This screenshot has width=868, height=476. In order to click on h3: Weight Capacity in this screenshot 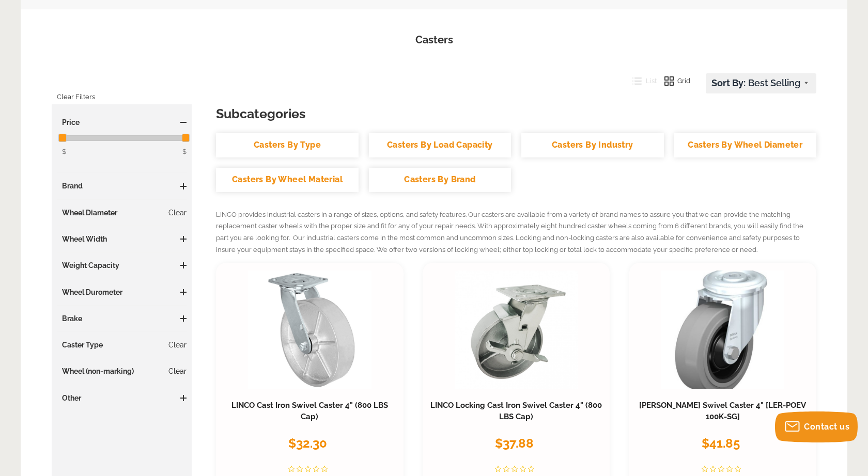, I will do `click(121, 266)`.